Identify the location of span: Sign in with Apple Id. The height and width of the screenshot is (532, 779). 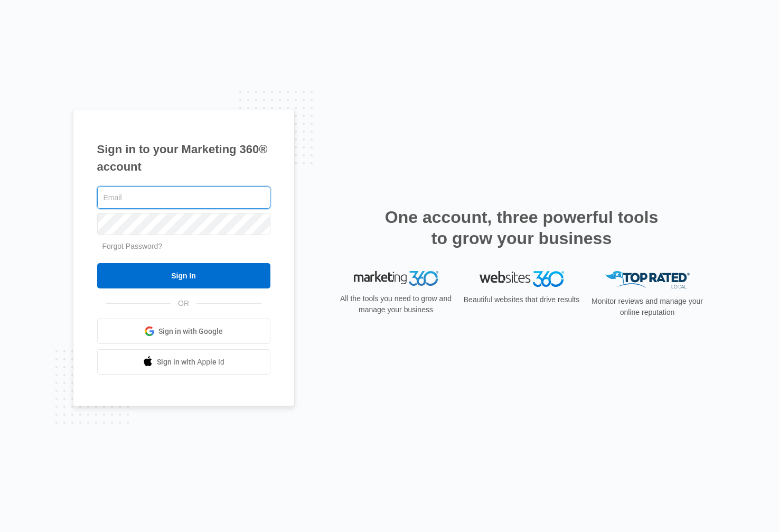
(191, 362).